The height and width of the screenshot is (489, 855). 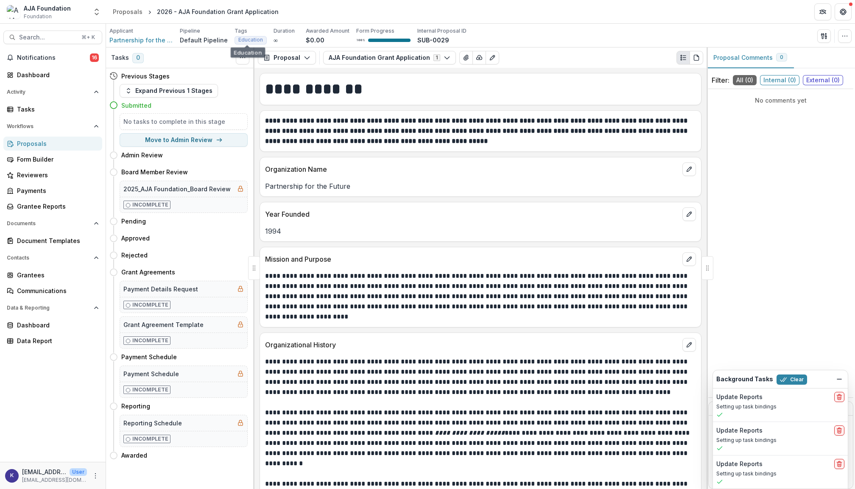 I want to click on h5: 2025_AJA Foundation_Board Review, so click(x=177, y=189).